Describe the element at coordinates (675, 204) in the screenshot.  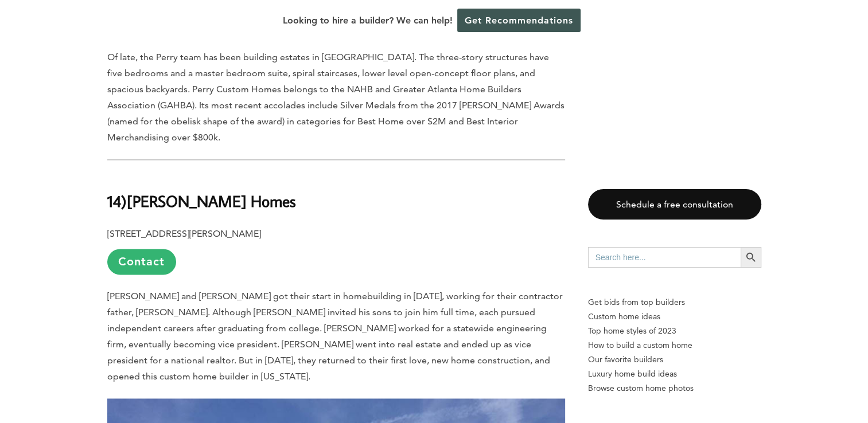
I see `a: Schedule a free consultation` at that location.